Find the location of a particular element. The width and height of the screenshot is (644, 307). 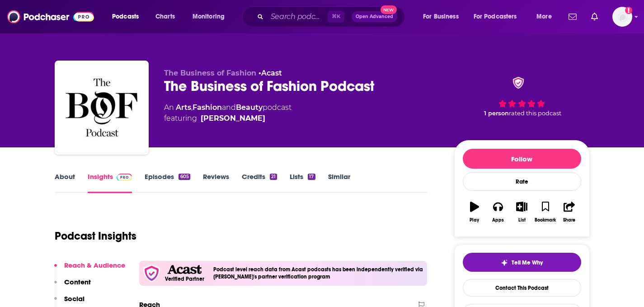

button: Content is located at coordinates (72, 285).